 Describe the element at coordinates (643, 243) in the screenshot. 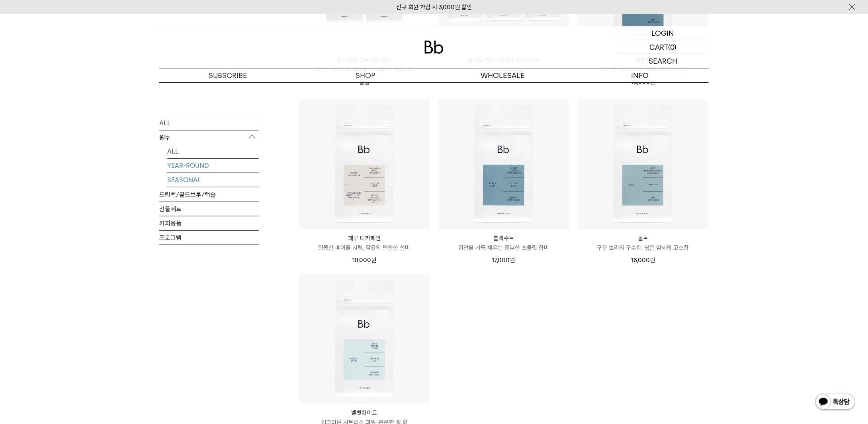

I see `a: 몰트 구운 보리의 구수함, 볶은 참깨의 고소함` at that location.